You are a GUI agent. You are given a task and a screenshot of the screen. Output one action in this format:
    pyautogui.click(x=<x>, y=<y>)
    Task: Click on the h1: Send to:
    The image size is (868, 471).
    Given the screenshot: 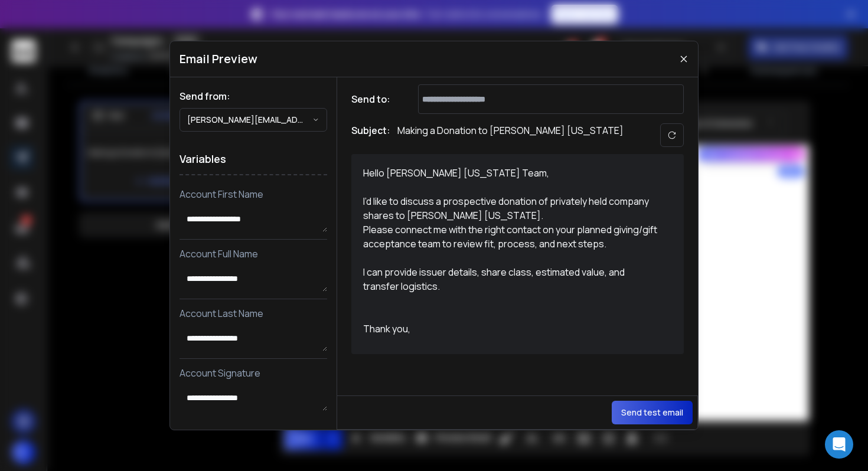 What is the action you would take?
    pyautogui.click(x=375, y=100)
    